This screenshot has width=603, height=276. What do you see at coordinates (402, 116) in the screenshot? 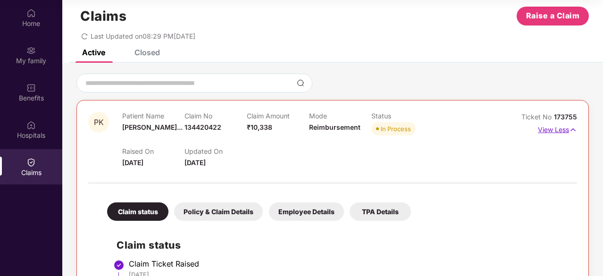
I see `p: Status` at bounding box center [402, 116].